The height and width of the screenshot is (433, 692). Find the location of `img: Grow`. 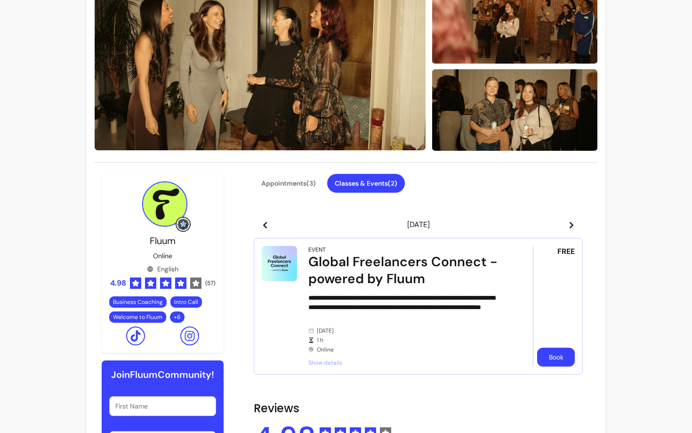

img: Grow is located at coordinates (183, 224).